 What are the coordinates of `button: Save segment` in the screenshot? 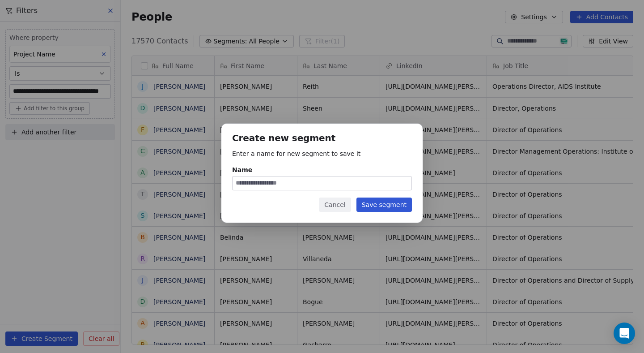 It's located at (384, 205).